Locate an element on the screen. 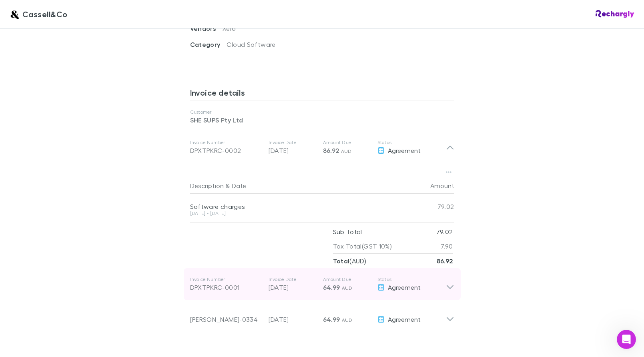 The width and height of the screenshot is (644, 357). span: 86.92 is located at coordinates (331, 150).